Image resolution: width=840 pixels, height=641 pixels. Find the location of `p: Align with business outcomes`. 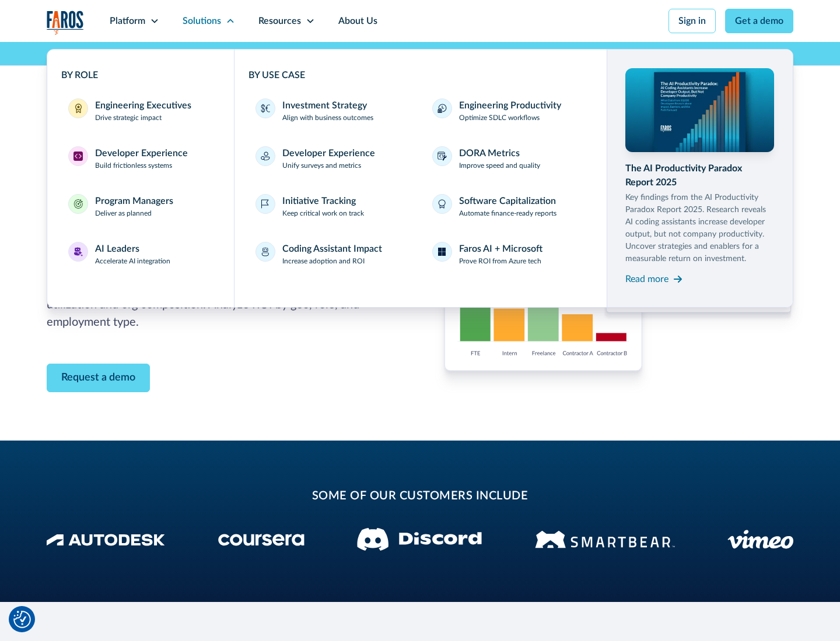

p: Align with business outcomes is located at coordinates (328, 118).